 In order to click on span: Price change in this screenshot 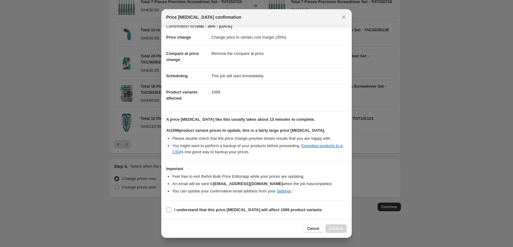, I will do `click(178, 37)`.